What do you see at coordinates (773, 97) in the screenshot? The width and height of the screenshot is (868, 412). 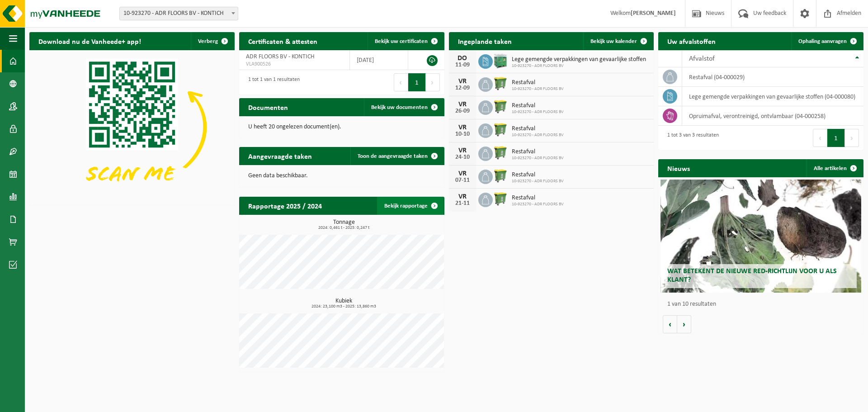 I see `td: lege gemengde verpakkingen van gevaarlijke stoffen (04-000080)` at bounding box center [773, 97].